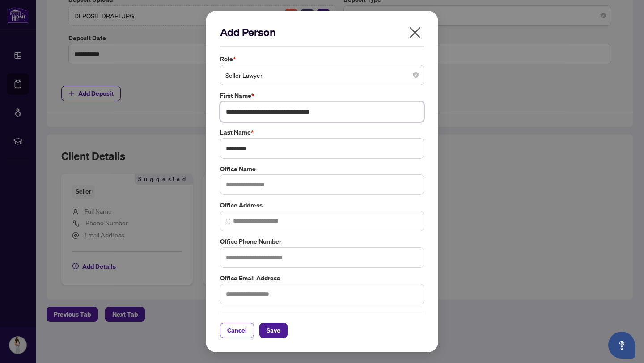 The image size is (644, 363). Describe the element at coordinates (322, 279) in the screenshot. I see `label: Office Email Address` at that location.